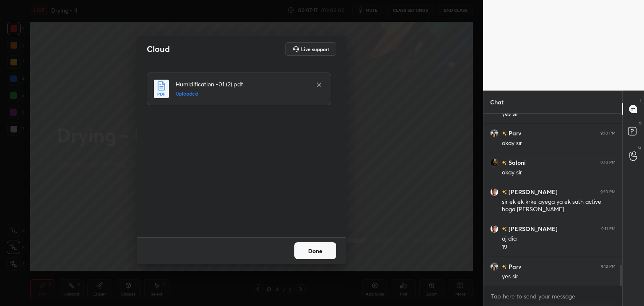 Image resolution: width=644 pixels, height=306 pixels. Describe the element at coordinates (553, 200) in the screenshot. I see `div: grid` at that location.